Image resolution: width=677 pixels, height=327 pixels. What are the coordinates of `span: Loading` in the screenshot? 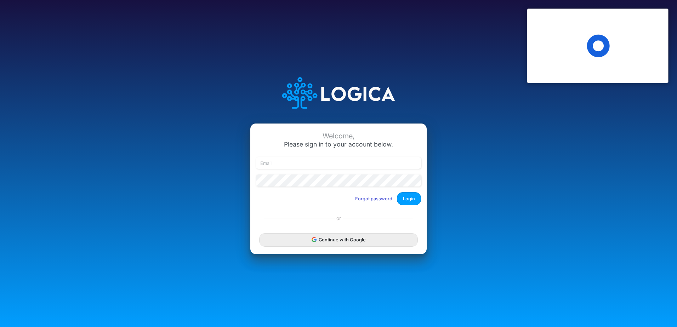 It's located at (598, 46).